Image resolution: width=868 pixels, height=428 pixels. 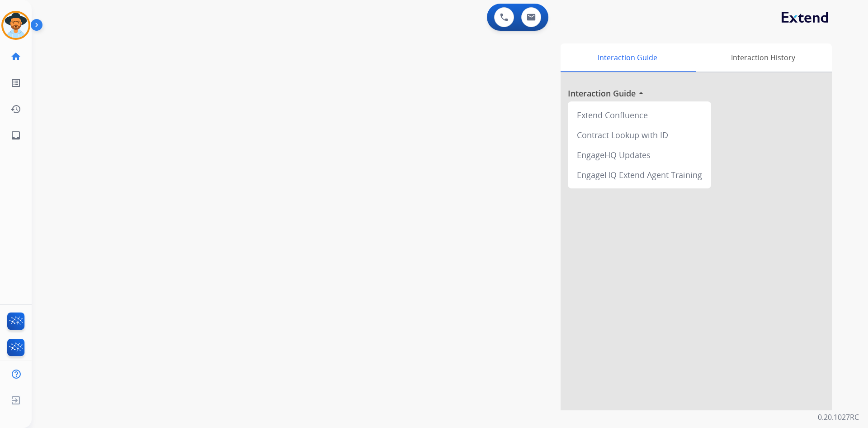 What do you see at coordinates (639, 135) in the screenshot?
I see `div: Contract Lookup with ID` at bounding box center [639, 135].